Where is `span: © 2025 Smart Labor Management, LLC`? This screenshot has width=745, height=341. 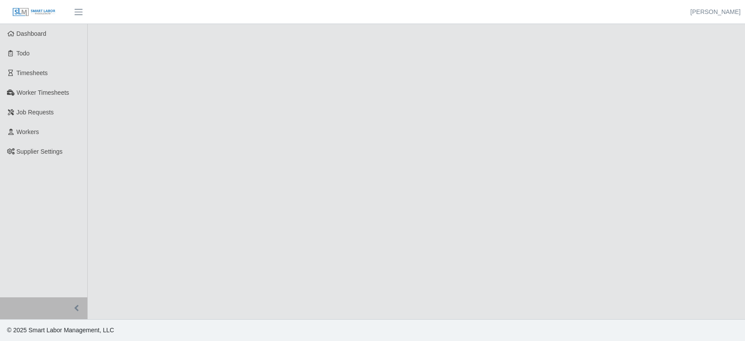
span: © 2025 Smart Labor Management, LLC is located at coordinates (60, 330).